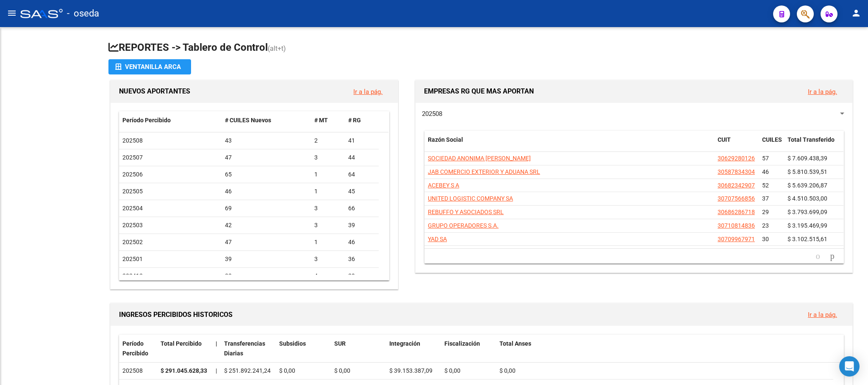  Describe the element at coordinates (772, 144) in the screenshot. I see `datatable-header-cell: CUILES` at that location.